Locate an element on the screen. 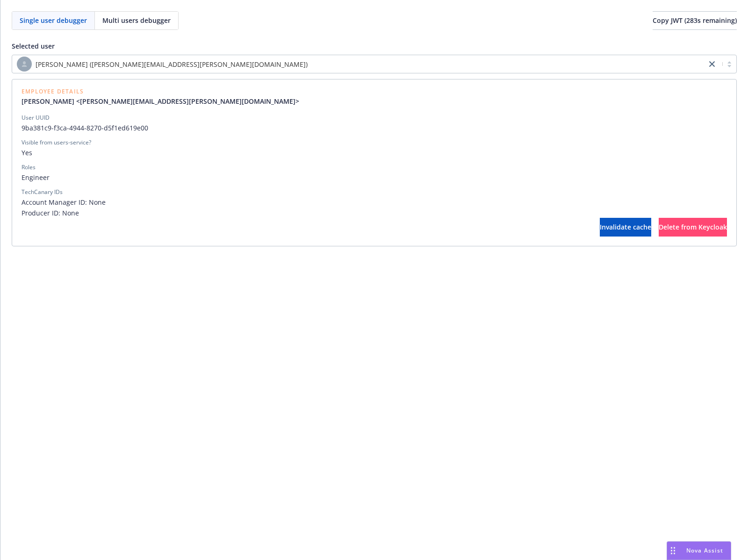 The image size is (748, 560). div: Drag to move is located at coordinates (673, 551).